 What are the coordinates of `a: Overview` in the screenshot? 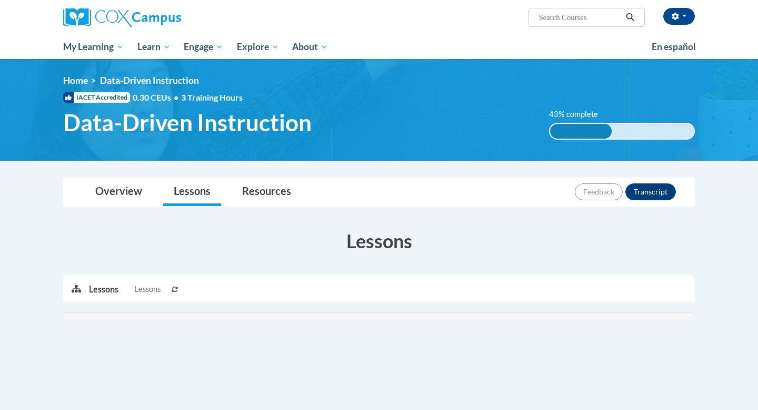 It's located at (118, 192).